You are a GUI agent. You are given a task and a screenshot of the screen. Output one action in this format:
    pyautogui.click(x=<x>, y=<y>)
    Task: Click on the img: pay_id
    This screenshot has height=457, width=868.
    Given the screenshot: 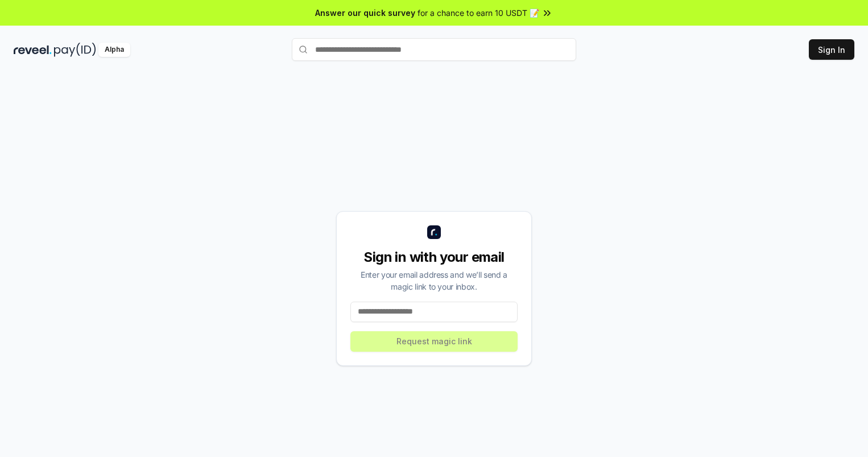 What is the action you would take?
    pyautogui.click(x=75, y=50)
    